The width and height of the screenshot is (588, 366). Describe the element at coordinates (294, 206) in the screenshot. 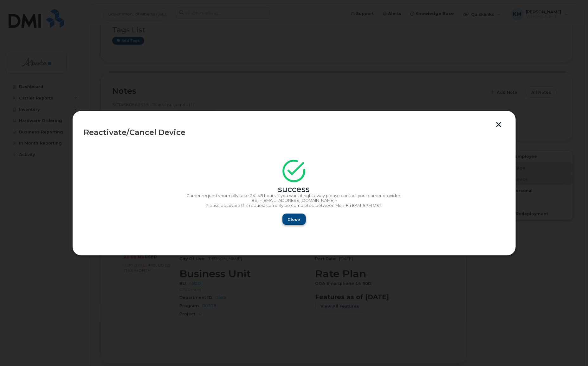

I see `p: Please be aware this request can only be completed between Mon-Fri 8AM-5PM MST.` at that location.